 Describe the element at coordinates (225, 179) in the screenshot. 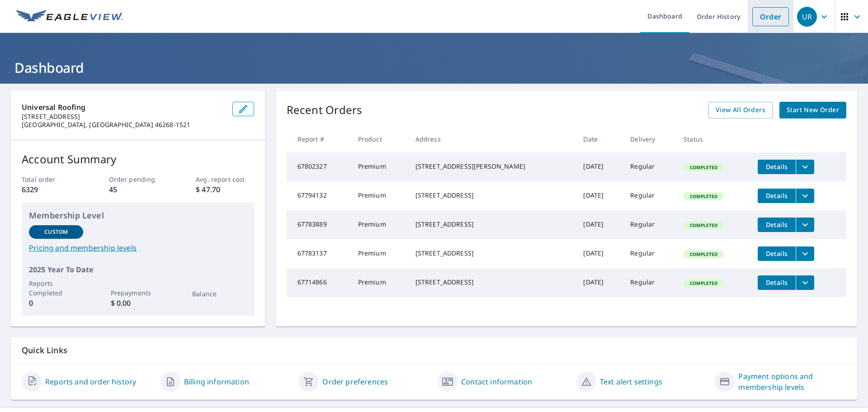

I see `p: Avg. report cost` at that location.